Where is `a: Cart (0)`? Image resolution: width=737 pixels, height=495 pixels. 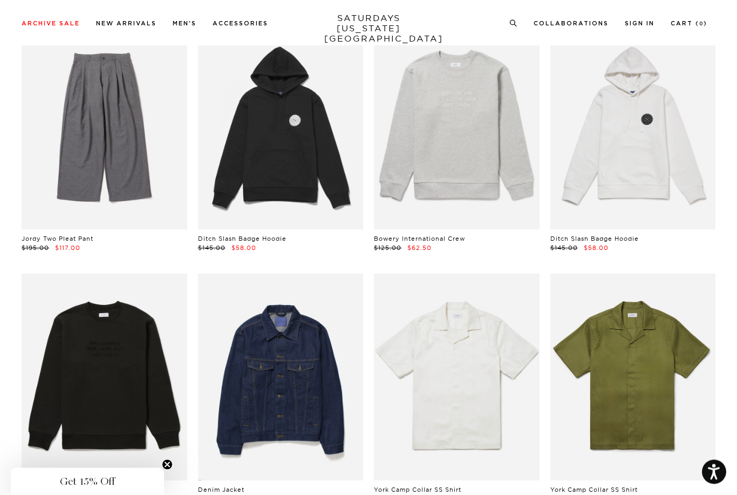
a: Cart (0) is located at coordinates (689, 23).